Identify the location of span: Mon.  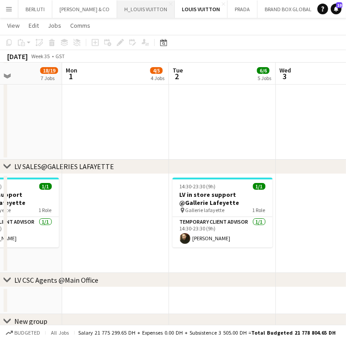
(72, 70).